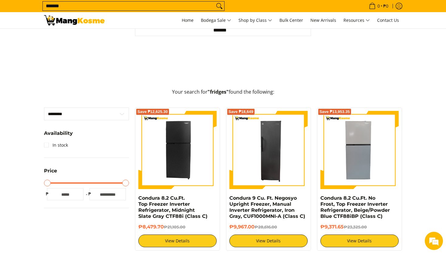 The width and height of the screenshot is (446, 253). What do you see at coordinates (50, 171) in the screenshot?
I see `span: Price` at bounding box center [50, 171].